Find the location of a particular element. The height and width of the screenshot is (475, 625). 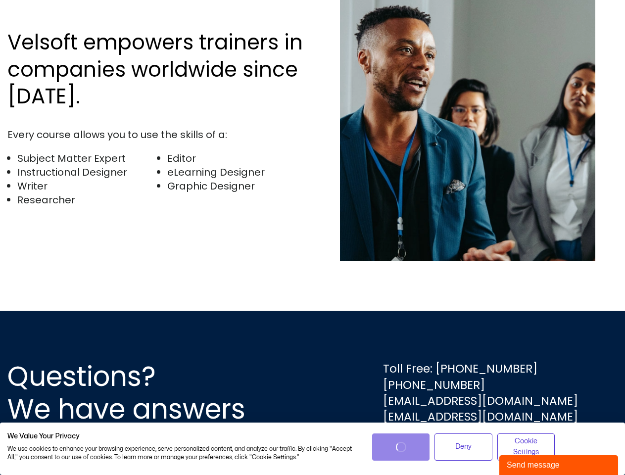

button: Adjust cookie preferences is located at coordinates (526, 447).